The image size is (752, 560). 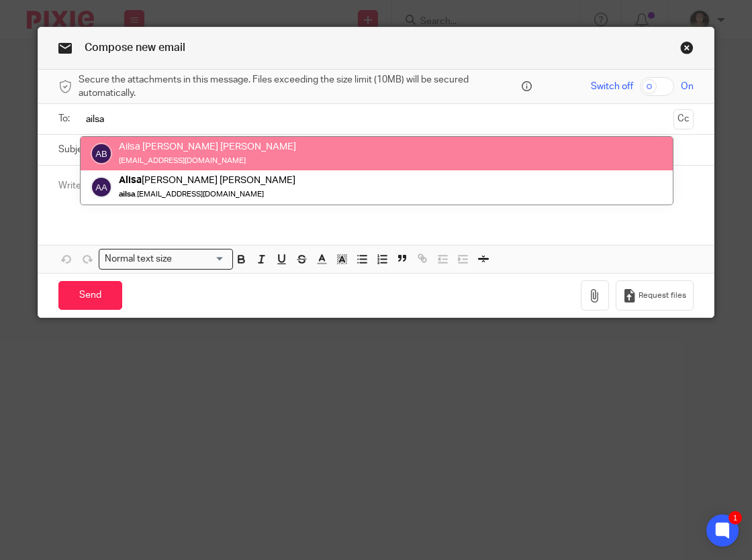 I want to click on em: ailsa, so click(x=127, y=194).